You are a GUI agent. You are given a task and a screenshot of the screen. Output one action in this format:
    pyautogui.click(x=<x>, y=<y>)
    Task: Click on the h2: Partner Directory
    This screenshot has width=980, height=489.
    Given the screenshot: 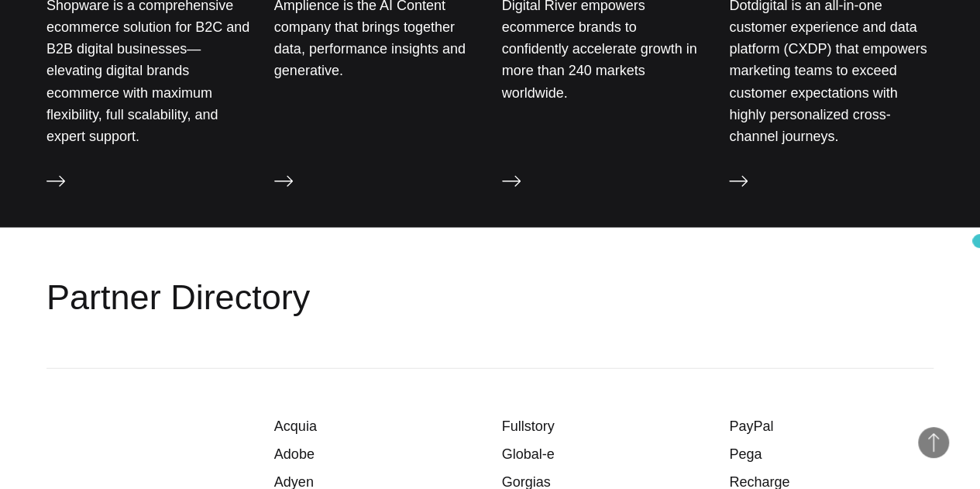 What is the action you would take?
    pyautogui.click(x=178, y=297)
    